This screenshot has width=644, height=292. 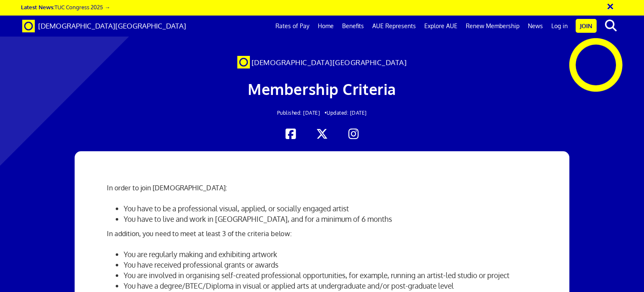 What do you see at coordinates (66, 7) in the screenshot?
I see `a: Latest News:TUC Congress 2025 →` at bounding box center [66, 7].